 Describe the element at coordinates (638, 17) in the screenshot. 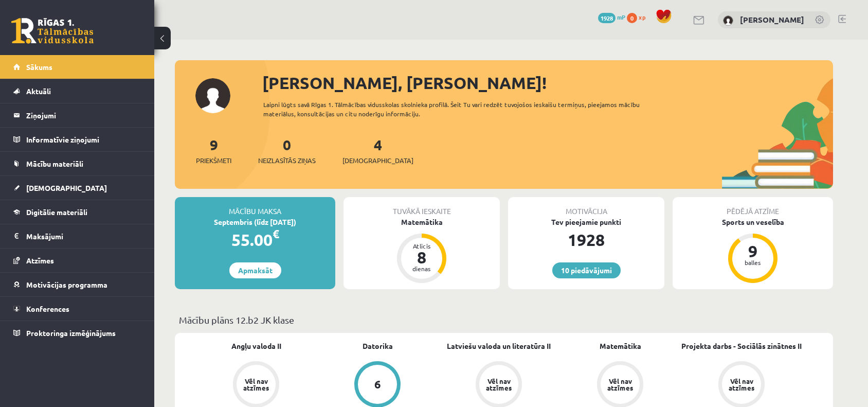

I see `a: 0 xp` at that location.